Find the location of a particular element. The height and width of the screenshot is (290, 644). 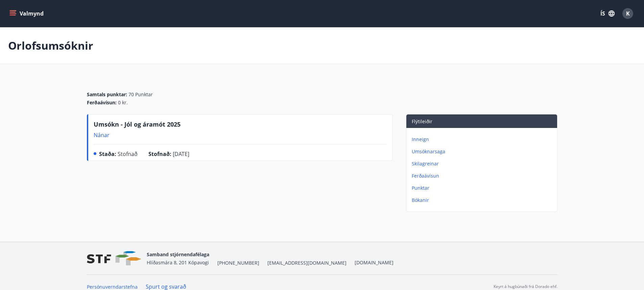

a: Persónuverndarstefna is located at coordinates (112, 287).